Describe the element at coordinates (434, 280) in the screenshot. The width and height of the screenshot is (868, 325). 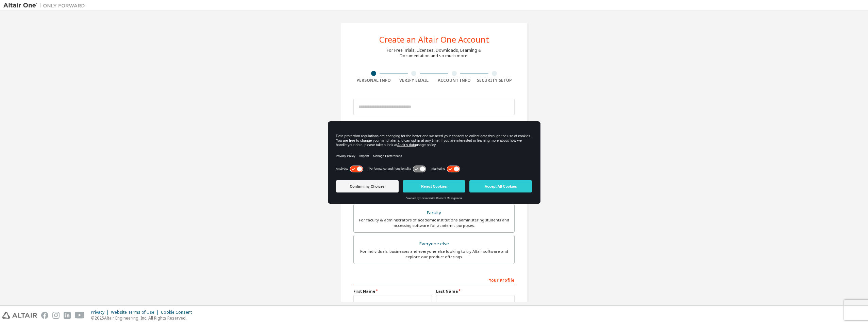
I see `div: Your Profile` at that location.